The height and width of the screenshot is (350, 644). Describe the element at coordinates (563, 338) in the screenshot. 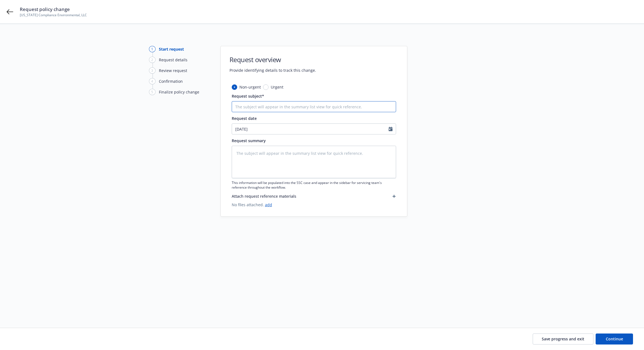

I see `span: Save progress and exit` at that location.